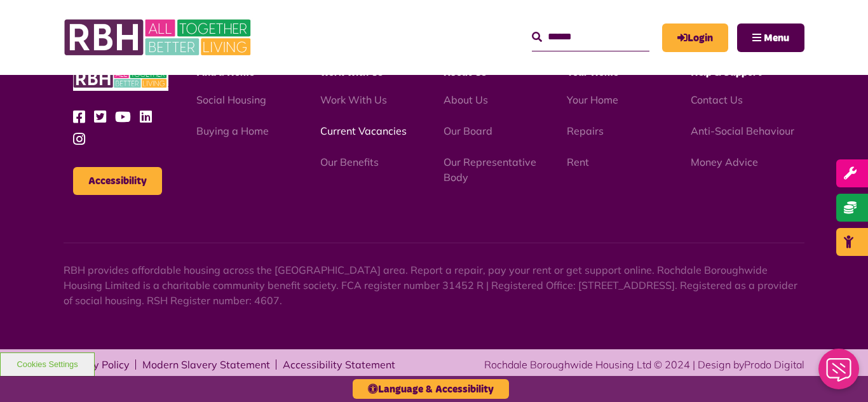 The image size is (868, 402). I want to click on input: Search, so click(590, 37).